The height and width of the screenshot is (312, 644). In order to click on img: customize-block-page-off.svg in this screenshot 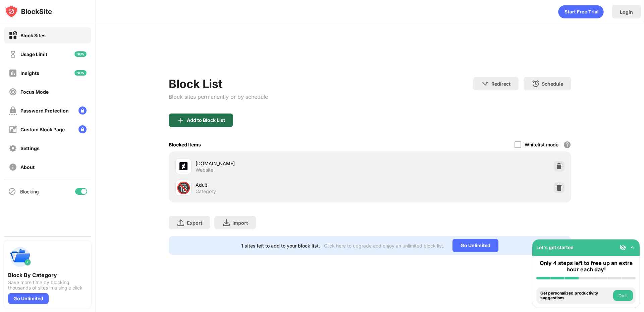, I will do `click(13, 129)`.